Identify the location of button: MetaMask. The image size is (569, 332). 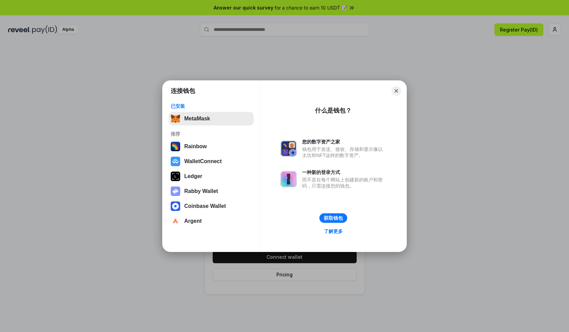
(211, 119).